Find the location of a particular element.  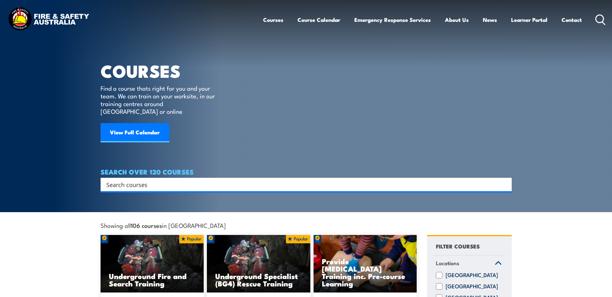

h1: COURSES is located at coordinates (162, 70).